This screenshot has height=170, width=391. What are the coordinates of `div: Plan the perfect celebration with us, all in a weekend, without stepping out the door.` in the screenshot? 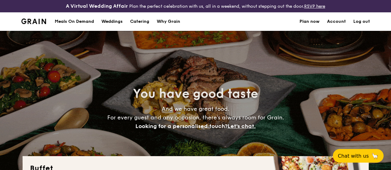 It's located at (196, 6).